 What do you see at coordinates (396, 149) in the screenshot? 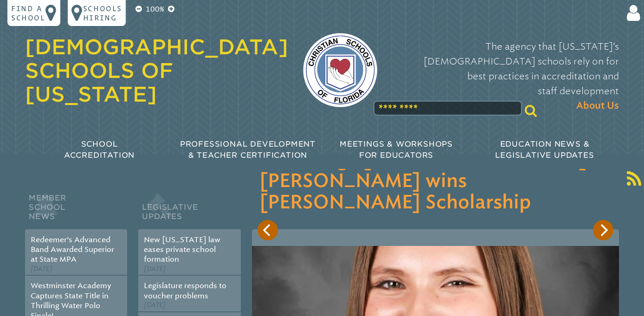
I see `span: Meetings & Workshops for Educators` at bounding box center [396, 149].